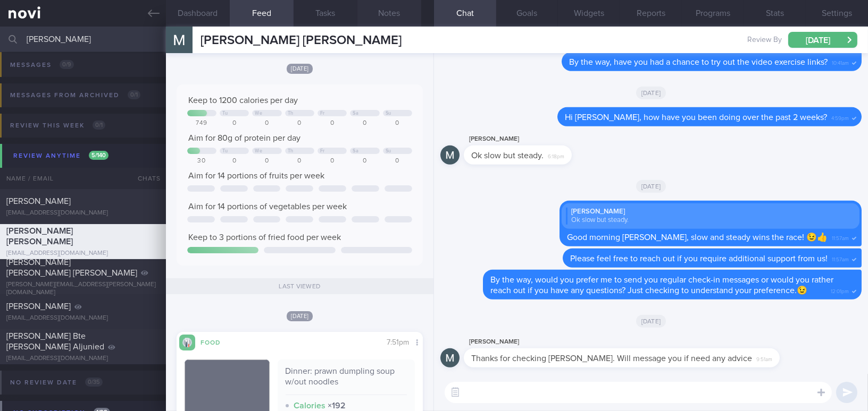  Describe the element at coordinates (556, 155) in the screenshot. I see `span: 6:18pm` at that location.